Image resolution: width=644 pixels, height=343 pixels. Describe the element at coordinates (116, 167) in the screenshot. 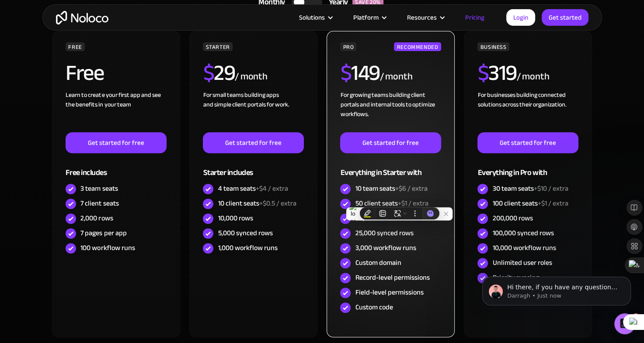

I see `div: Free includes` at that location.